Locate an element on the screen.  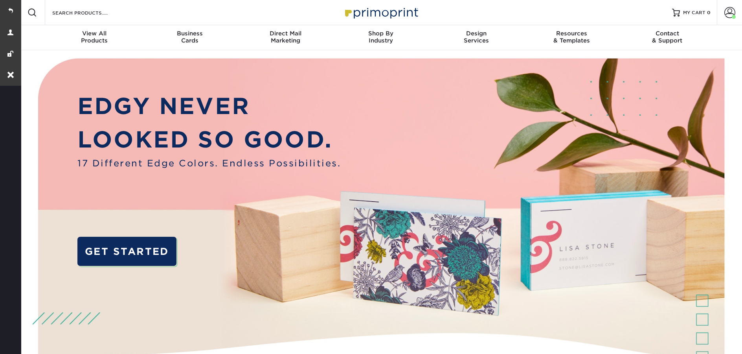
a: Shop ByIndustry is located at coordinates (381, 38).